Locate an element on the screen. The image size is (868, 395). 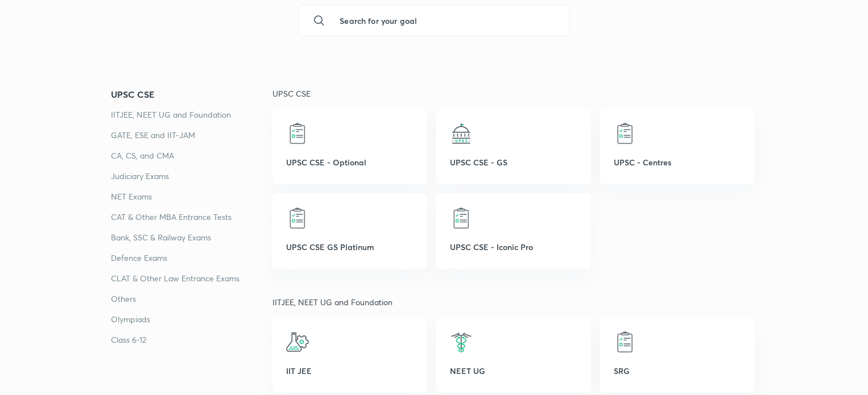
img: UPSC CSE GS Platinum is located at coordinates (297, 218).